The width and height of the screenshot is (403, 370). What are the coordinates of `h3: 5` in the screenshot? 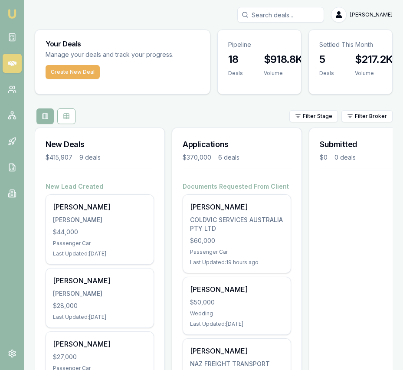 It's located at (327, 59).